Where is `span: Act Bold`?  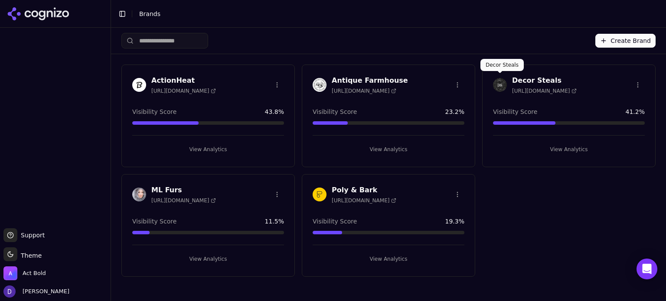 span: Act Bold is located at coordinates (34, 274).